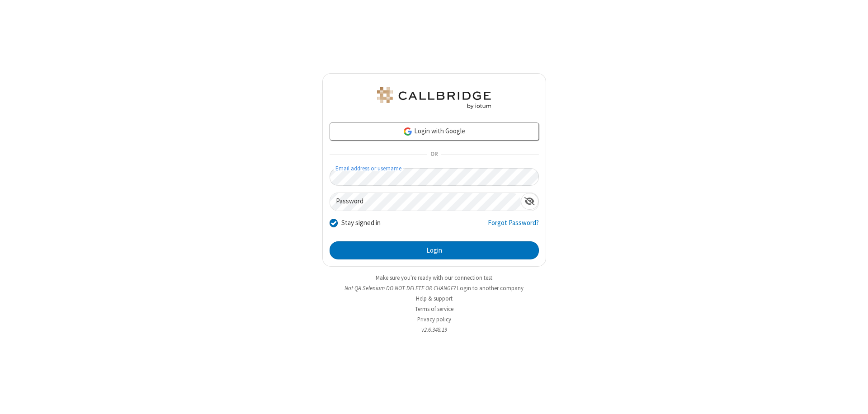  I want to click on button: Login to another company, so click(490, 289).